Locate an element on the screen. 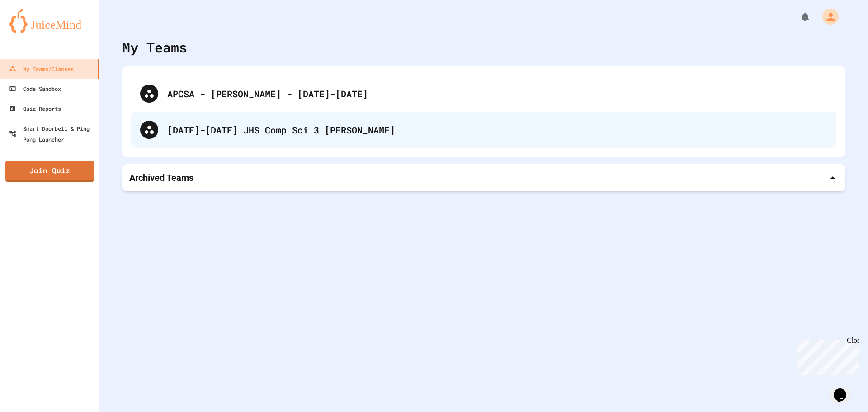 The height and width of the screenshot is (412, 868). div: Code Sandbox is located at coordinates (35, 89).